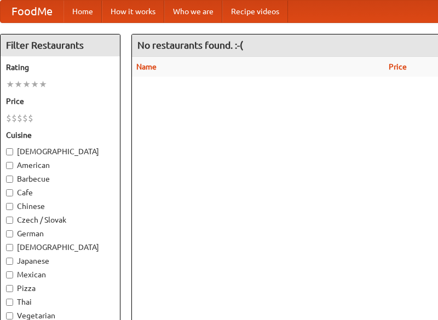 Image resolution: width=438 pixels, height=320 pixels. Describe the element at coordinates (83, 11) in the screenshot. I see `a: Home` at that location.